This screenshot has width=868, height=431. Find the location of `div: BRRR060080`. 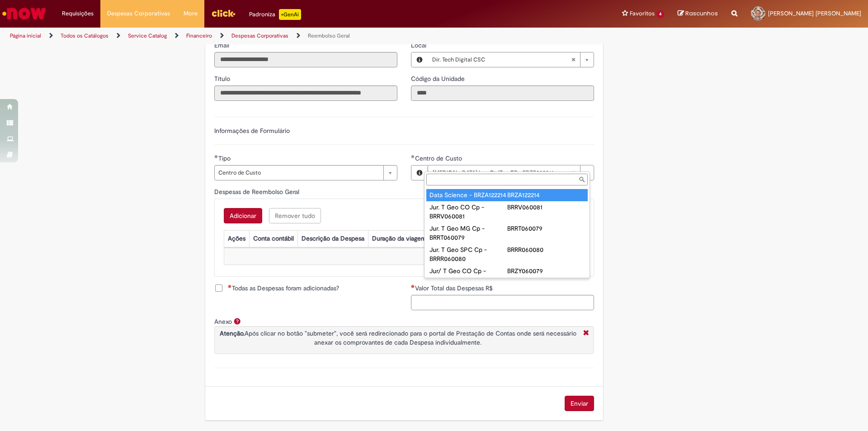

div: BRRR060080 is located at coordinates (546, 250).